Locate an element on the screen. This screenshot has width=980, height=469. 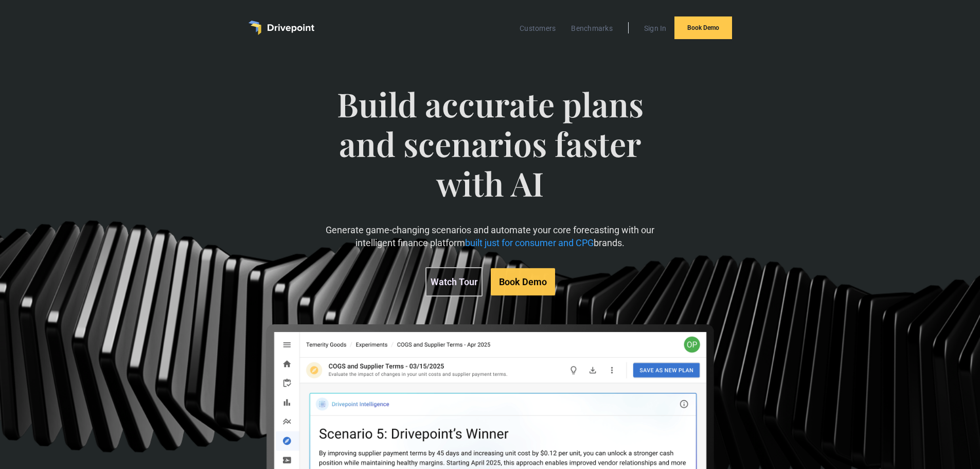
span: Build accurate plans and scenarios faster with AI is located at coordinates (490, 153).